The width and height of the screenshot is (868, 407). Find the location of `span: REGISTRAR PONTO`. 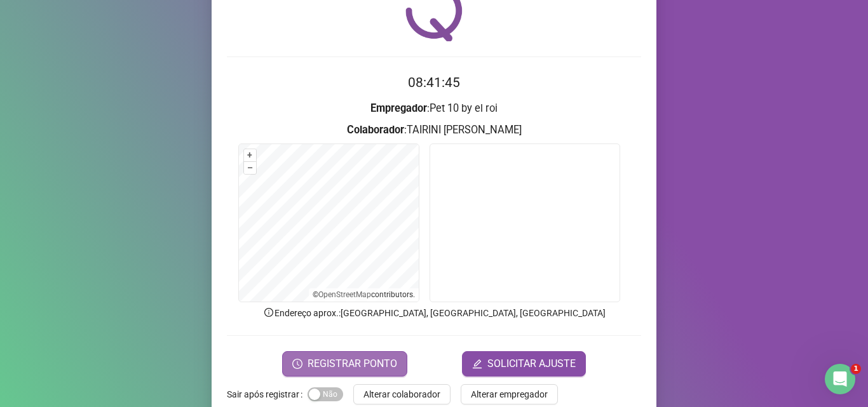

span: REGISTRAR PONTO is located at coordinates (352, 363).